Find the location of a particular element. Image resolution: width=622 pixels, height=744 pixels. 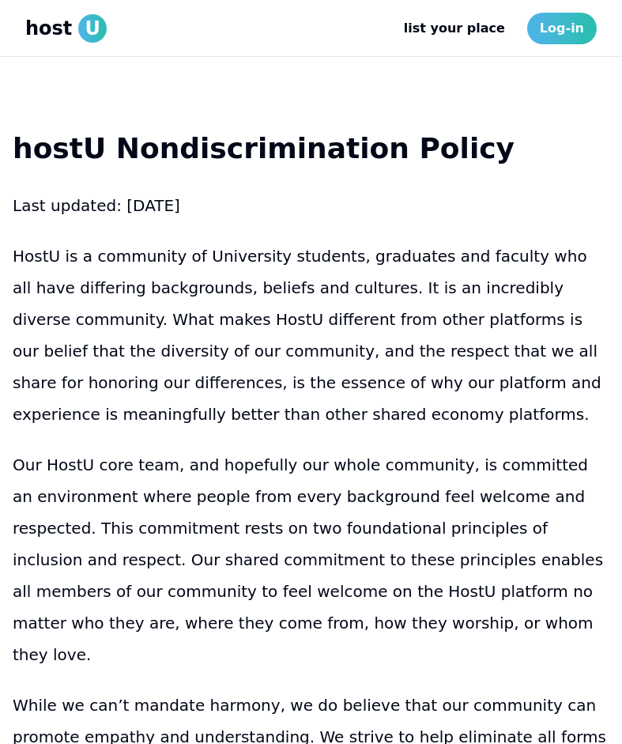

p: Our HostU core team, and hopefully our whole community, is committed an environment where people ... is located at coordinates (311, 560).